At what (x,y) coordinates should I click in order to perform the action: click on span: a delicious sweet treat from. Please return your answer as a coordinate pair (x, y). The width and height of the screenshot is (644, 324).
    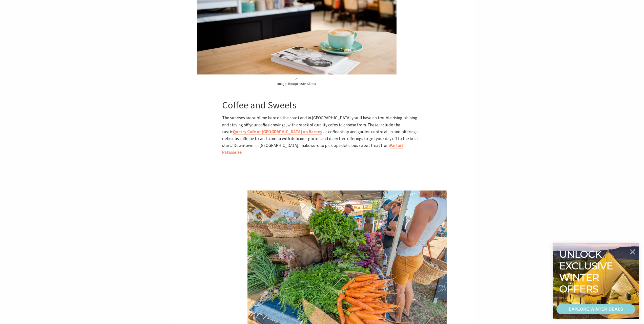
    Looking at the image, I should click on (364, 145).